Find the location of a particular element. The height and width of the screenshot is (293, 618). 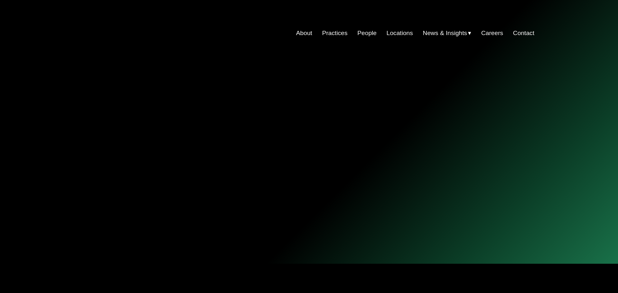

a: Careers is located at coordinates (492, 33).